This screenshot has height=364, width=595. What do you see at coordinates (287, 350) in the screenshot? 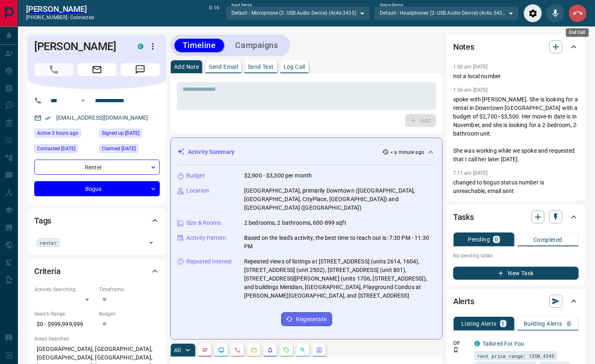
I see `svg: Requests` at bounding box center [287, 350].